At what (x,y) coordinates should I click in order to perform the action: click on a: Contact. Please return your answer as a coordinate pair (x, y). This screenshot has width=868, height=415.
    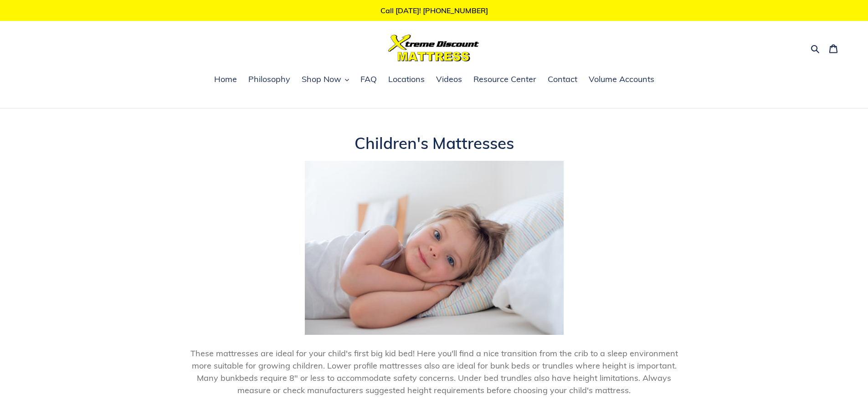
    Looking at the image, I should click on (562, 80).